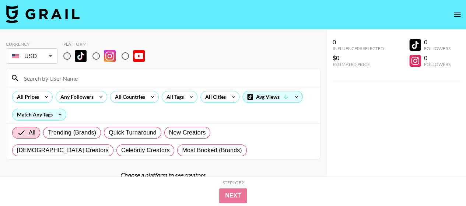 The width and height of the screenshot is (466, 206). I want to click on button: open drawer, so click(457, 15).